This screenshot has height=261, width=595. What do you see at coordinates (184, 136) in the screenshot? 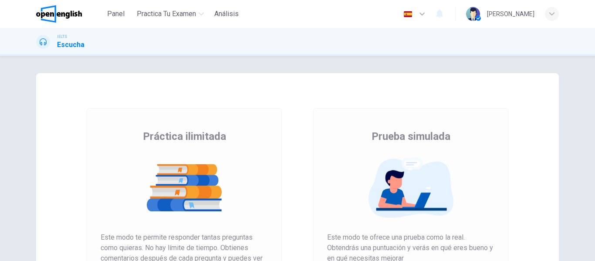
I see `span: Práctica ilimitada` at bounding box center [184, 136].